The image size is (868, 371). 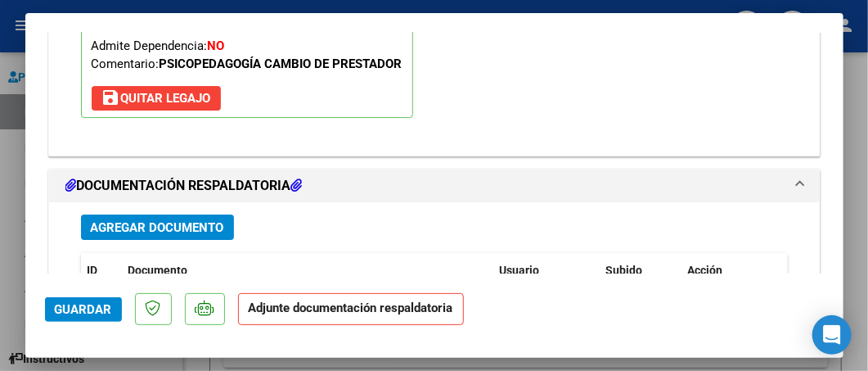 What do you see at coordinates (111, 97) in the screenshot?
I see `mat-icon: save` at bounding box center [111, 97].